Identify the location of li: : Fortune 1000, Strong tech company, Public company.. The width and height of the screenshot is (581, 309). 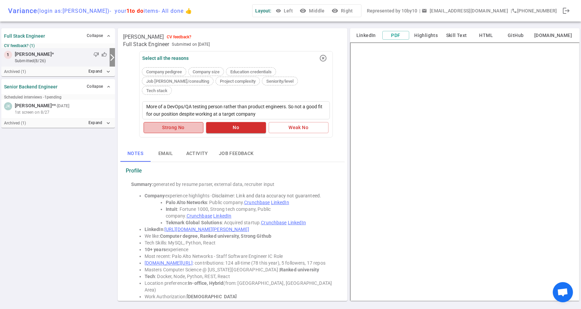
(250, 213).